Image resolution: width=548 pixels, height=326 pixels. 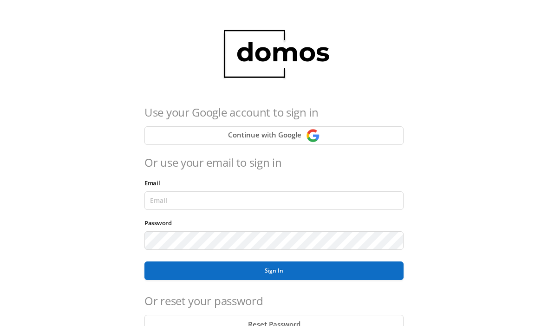 I want to click on img: domos, so click(x=274, y=54).